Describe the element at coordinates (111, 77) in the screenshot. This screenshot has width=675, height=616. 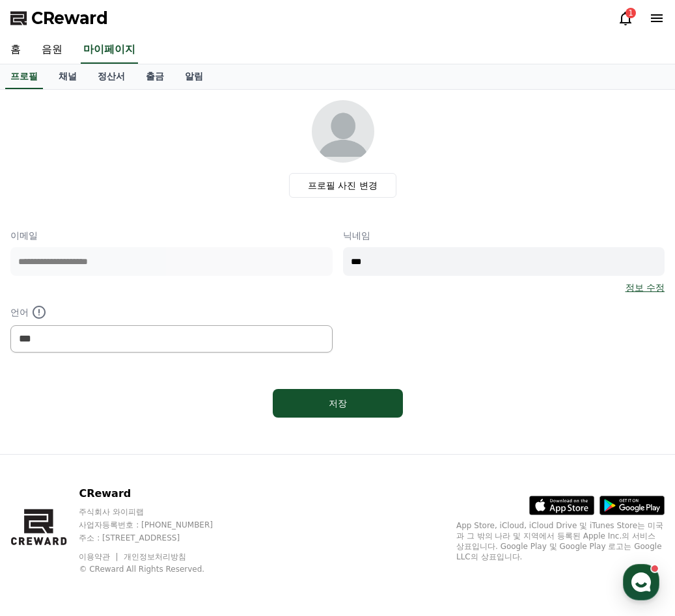
I see `a: 정산서` at that location.